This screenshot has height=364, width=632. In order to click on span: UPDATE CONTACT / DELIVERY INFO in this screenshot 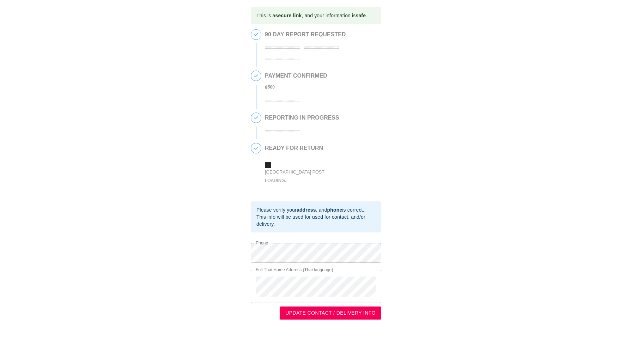, I will do `click(331, 312)`.